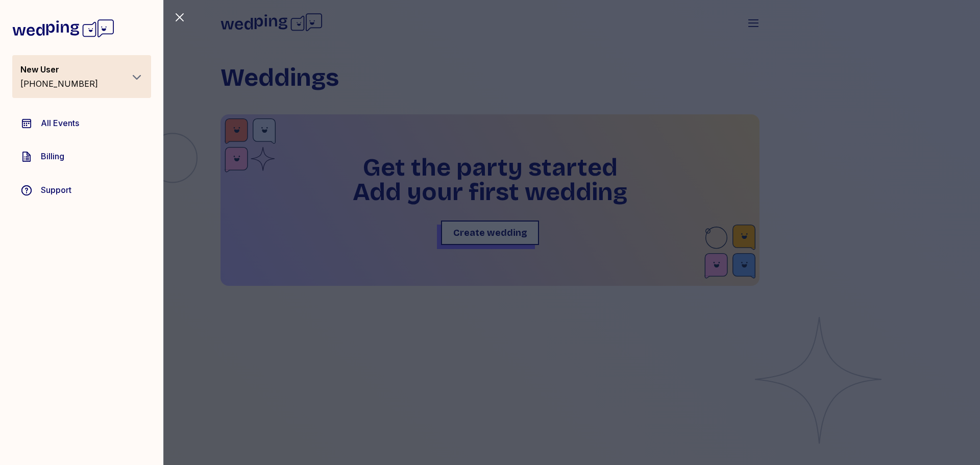 The width and height of the screenshot is (980, 465). What do you see at coordinates (82, 190) in the screenshot?
I see `a: Support` at bounding box center [82, 190].